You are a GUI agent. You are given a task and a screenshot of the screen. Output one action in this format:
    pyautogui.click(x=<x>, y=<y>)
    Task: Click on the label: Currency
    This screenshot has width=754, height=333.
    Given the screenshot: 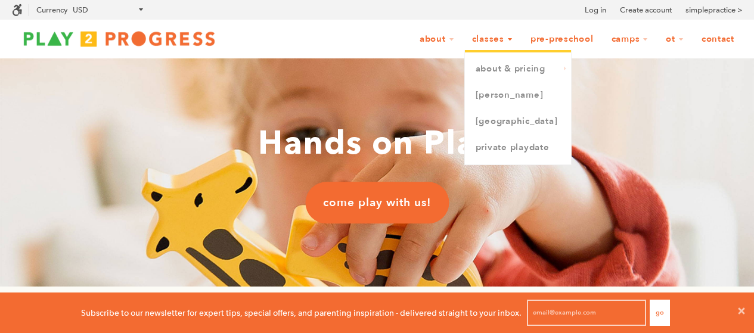 What is the action you would take?
    pyautogui.click(x=52, y=10)
    